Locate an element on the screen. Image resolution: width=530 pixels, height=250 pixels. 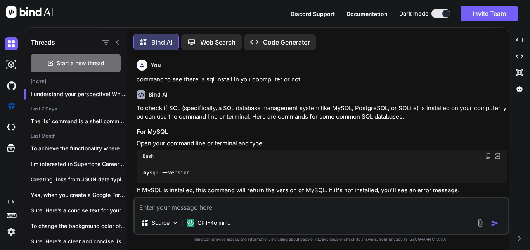
img: attachment is located at coordinates (480, 223).